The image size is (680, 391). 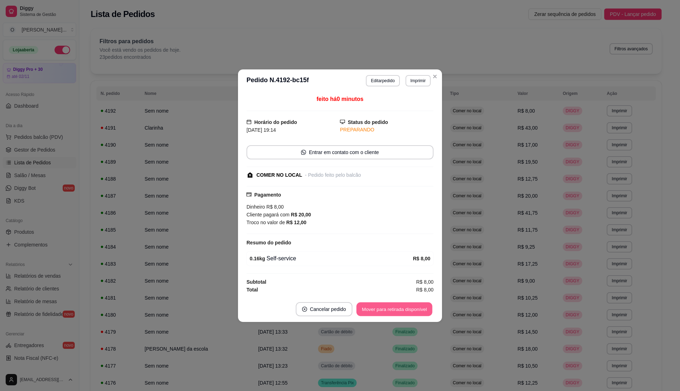 I want to click on strong: Subtotal, so click(x=256, y=282).